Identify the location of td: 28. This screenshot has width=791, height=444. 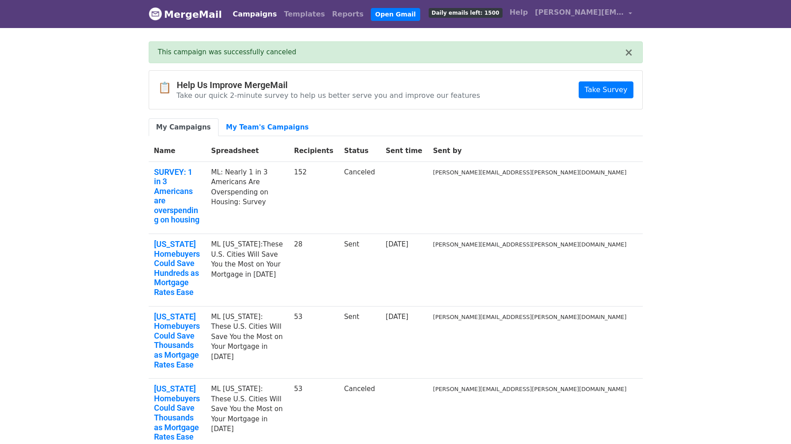
(313, 270).